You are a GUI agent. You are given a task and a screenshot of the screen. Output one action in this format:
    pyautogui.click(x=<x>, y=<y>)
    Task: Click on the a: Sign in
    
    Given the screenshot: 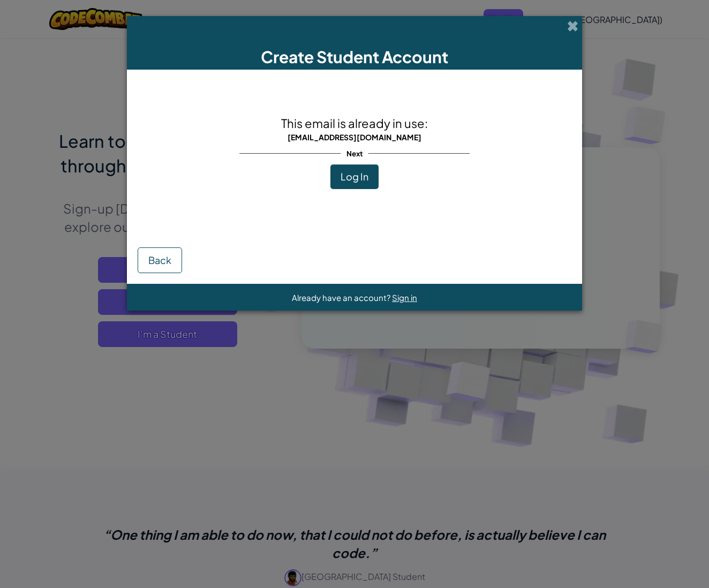 What is the action you would take?
    pyautogui.click(x=404, y=297)
    